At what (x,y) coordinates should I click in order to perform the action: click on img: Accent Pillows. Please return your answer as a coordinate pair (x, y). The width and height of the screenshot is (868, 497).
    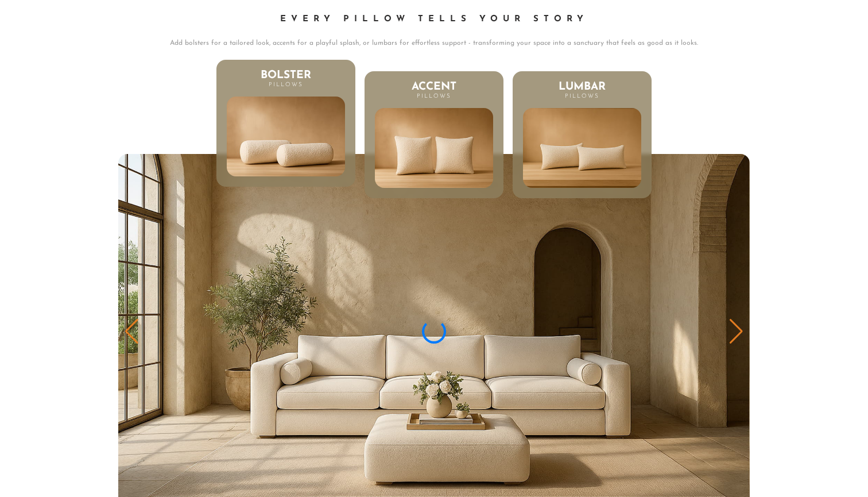
    Looking at the image, I should click on (434, 147).